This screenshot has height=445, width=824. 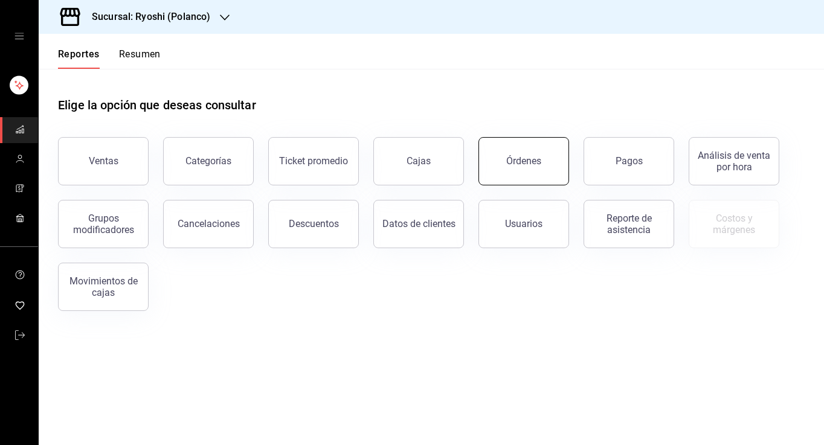 I want to click on button: Análisis de venta por hora, so click(x=734, y=161).